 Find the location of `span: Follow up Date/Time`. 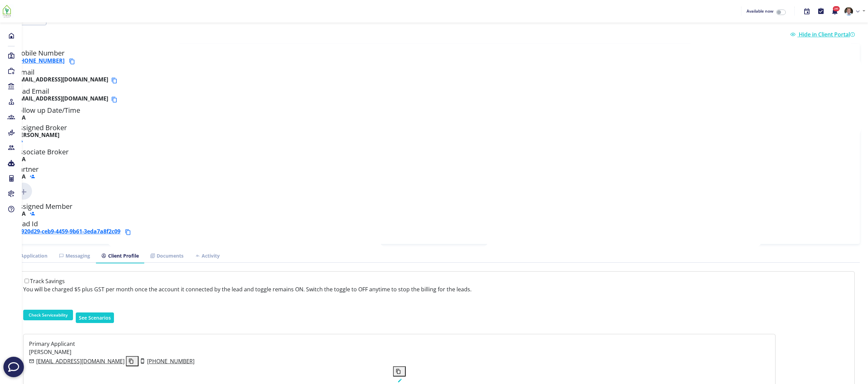

span: Follow up Date/Time is located at coordinates (48, 110).